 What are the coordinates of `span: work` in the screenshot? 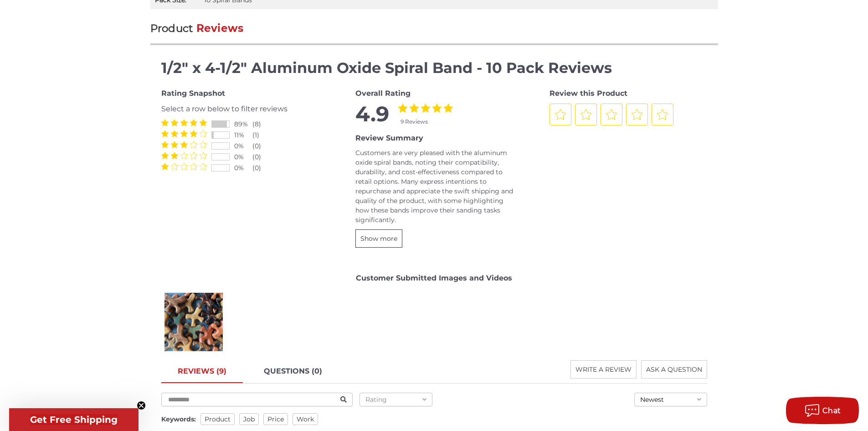 It's located at (305, 419).